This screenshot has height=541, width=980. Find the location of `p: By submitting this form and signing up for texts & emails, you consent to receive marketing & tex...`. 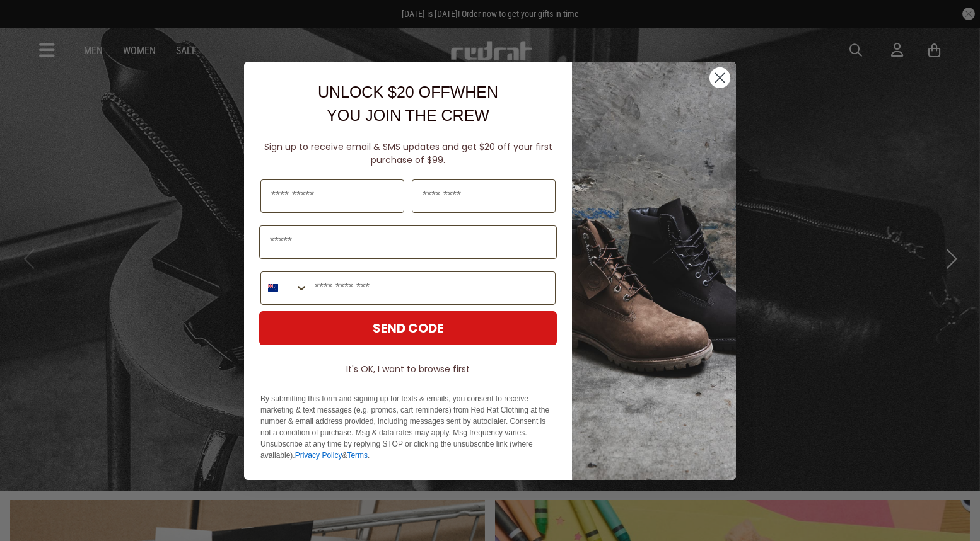

p: By submitting this form and signing up for texts & emails, you consent to receive marketing & tex... is located at coordinates (408, 427).